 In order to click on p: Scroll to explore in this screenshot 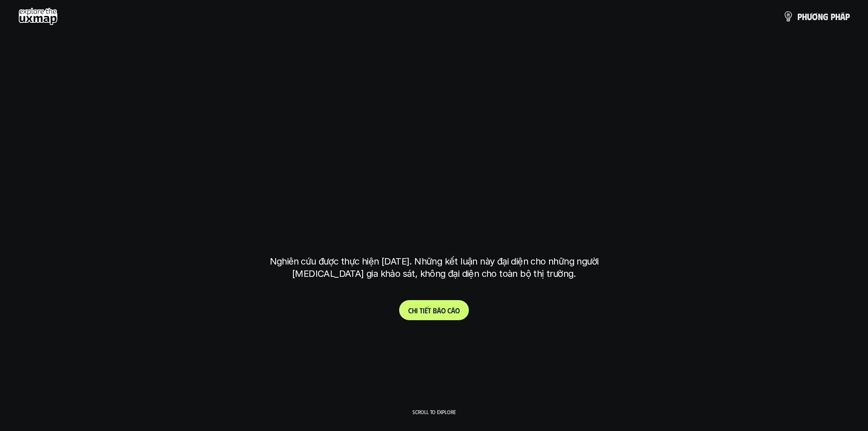, I will do `click(434, 412)`.